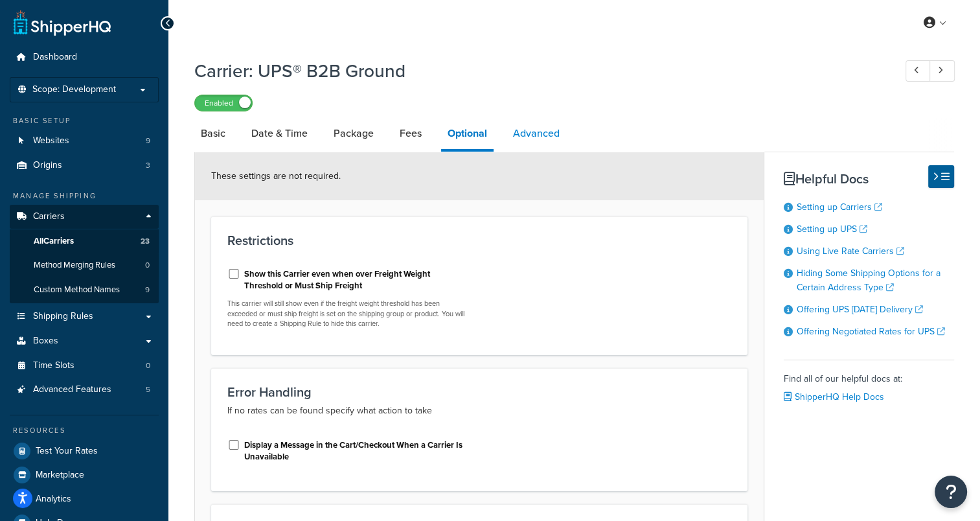 The height and width of the screenshot is (521, 980). What do you see at coordinates (84, 121) in the screenshot?
I see `div: Basic Setup` at bounding box center [84, 121].